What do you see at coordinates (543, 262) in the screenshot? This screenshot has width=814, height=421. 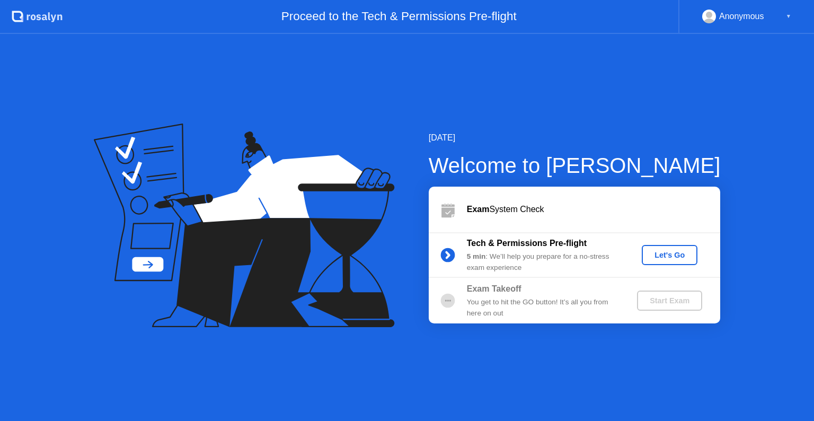 I see `div: : We’ll help you prepare for a no-stress exam experience` at bounding box center [543, 262].